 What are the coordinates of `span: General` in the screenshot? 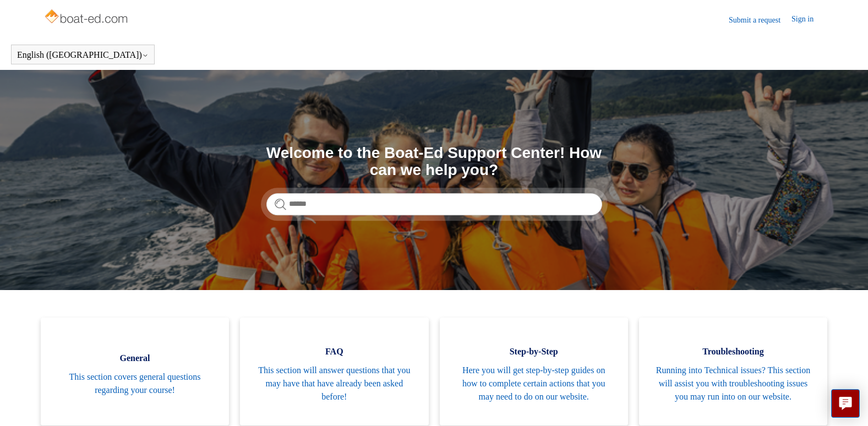 It's located at (135, 358).